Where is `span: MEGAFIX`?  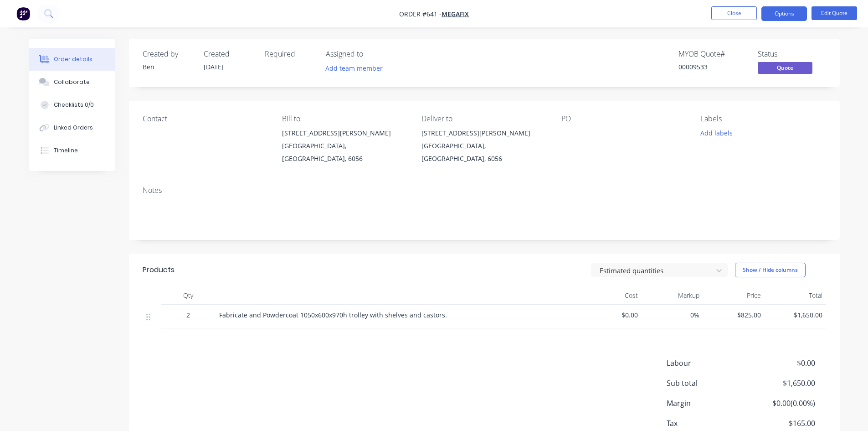
span: MEGAFIX is located at coordinates (456, 14).